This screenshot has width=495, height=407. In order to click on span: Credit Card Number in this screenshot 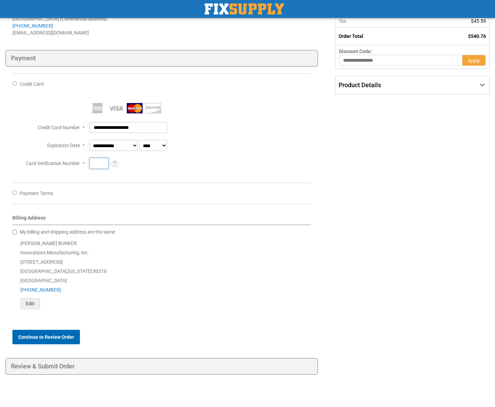, I will do `click(59, 127)`.